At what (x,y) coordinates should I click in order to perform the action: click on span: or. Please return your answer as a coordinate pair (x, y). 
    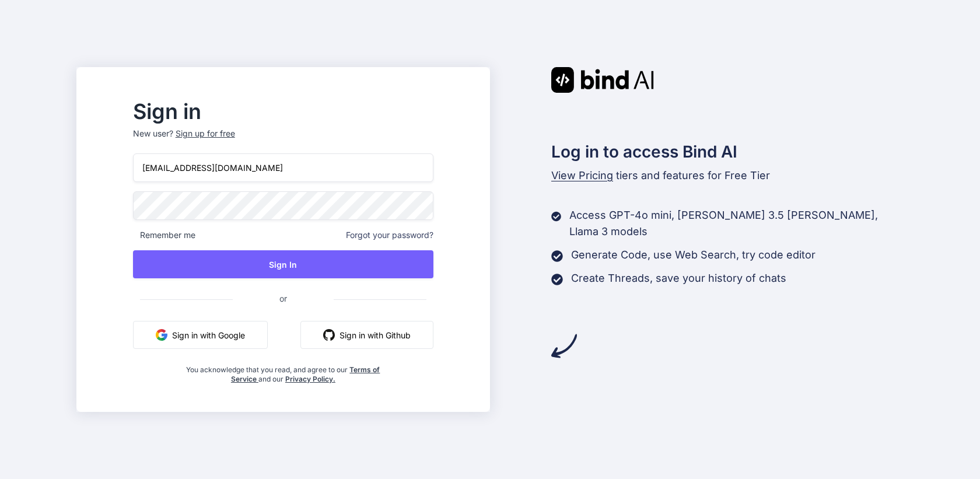
    Looking at the image, I should click on (283, 298).